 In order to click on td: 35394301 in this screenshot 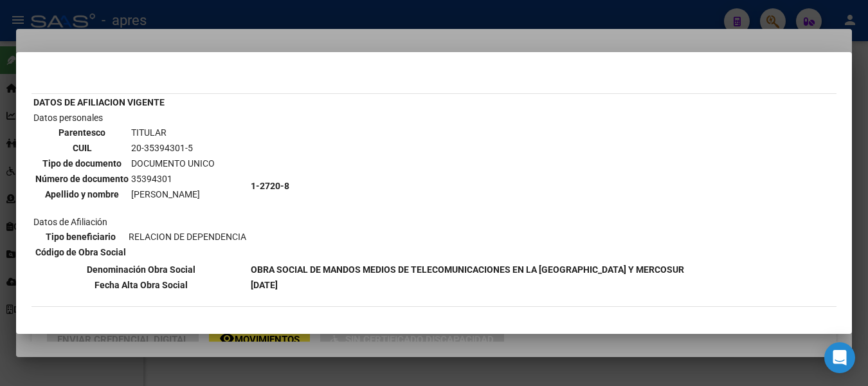, I will do `click(173, 179)`.